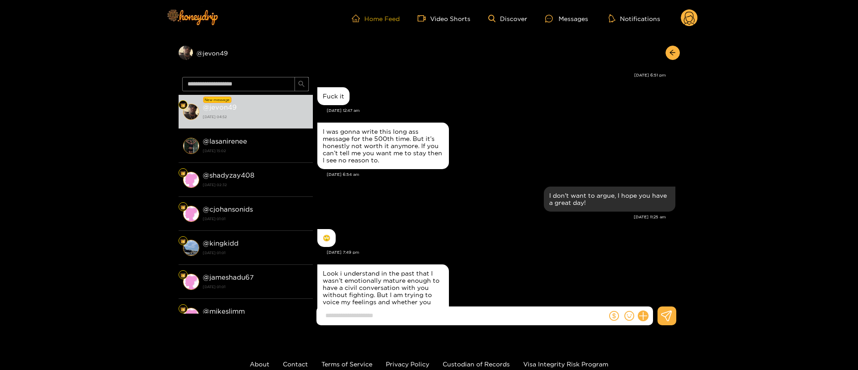 Image resolution: width=858 pixels, height=370 pixels. I want to click on span: smile, so click(629, 316).